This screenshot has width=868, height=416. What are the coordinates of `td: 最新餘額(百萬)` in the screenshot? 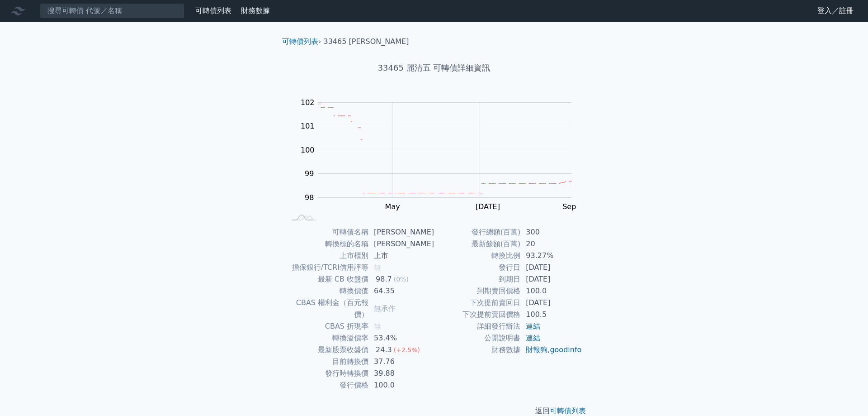 It's located at (477, 244).